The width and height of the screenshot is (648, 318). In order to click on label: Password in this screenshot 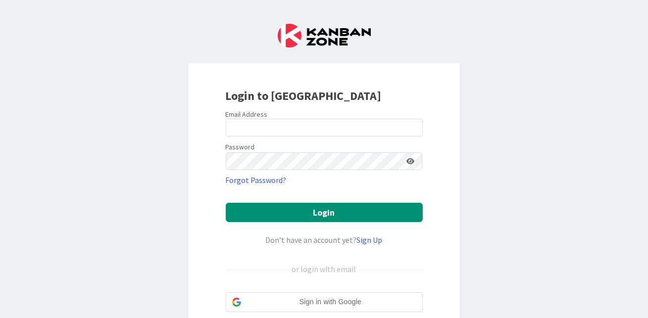, I will do `click(240, 147)`.